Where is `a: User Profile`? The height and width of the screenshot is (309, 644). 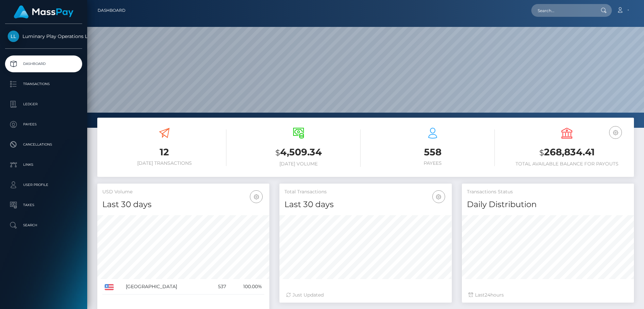 a: User Profile is located at coordinates (44, 185).